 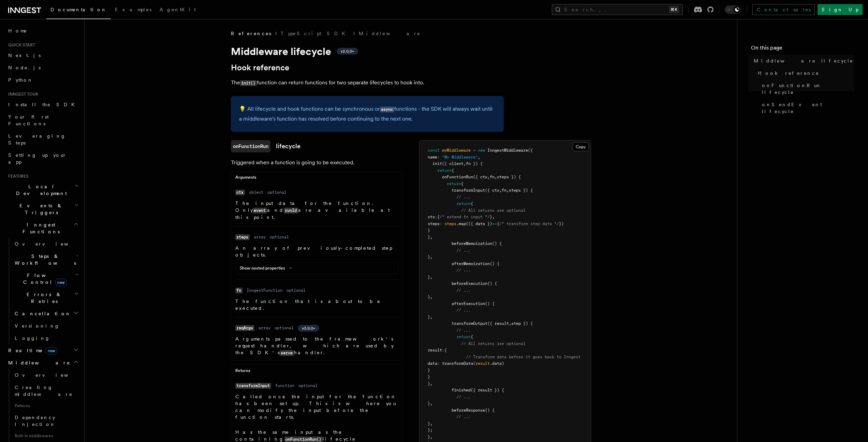 What do you see at coordinates (316, 178) in the screenshot?
I see `div: Arguments` at bounding box center [316, 178].